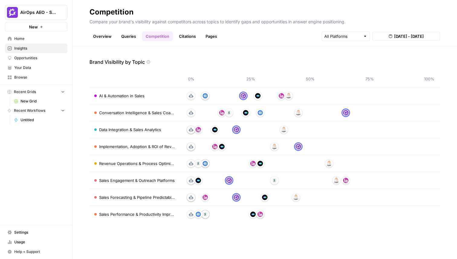 This screenshot has width=457, height=259. I want to click on span: Untitled, so click(43, 120).